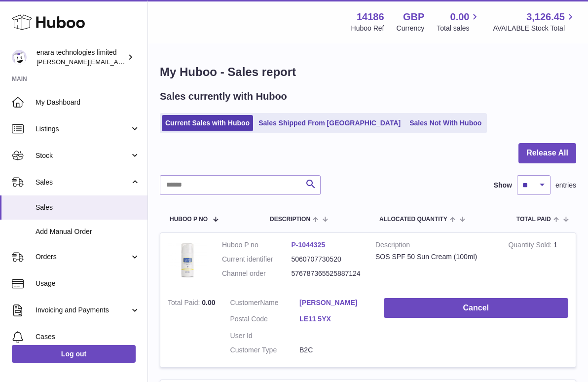 This screenshot has height=382, width=588. What do you see at coordinates (223, 96) in the screenshot?
I see `h2: Sales currently with Huboo` at bounding box center [223, 96].